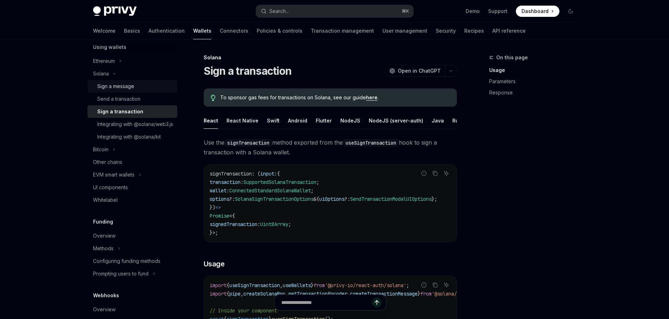  What do you see at coordinates (335, 98) in the screenshot?
I see `span: To sponsor gas fees for transactions on Solana, see our guide .` at bounding box center [335, 98].